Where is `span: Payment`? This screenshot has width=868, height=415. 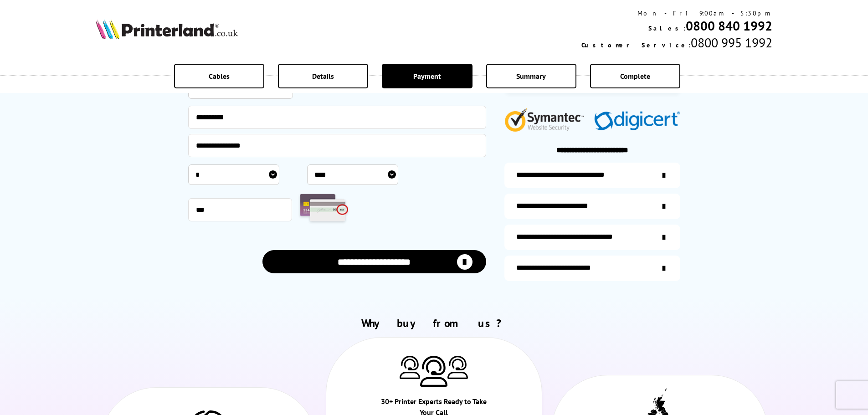
span: Payment is located at coordinates (427, 76).